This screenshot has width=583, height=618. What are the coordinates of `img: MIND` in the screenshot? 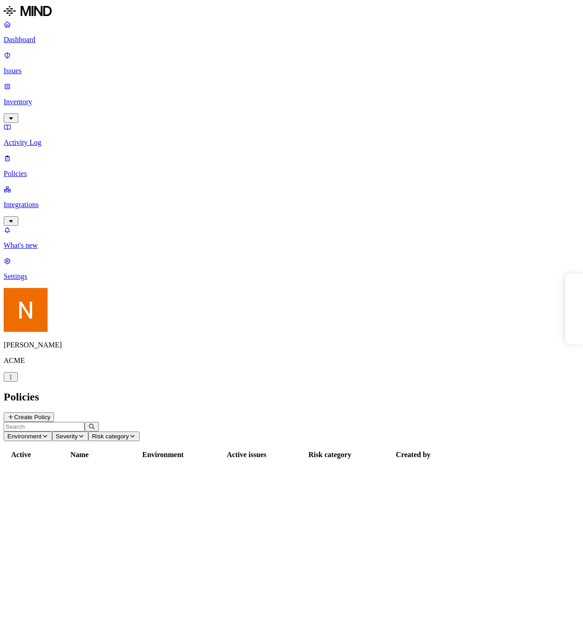 It's located at (27, 11).